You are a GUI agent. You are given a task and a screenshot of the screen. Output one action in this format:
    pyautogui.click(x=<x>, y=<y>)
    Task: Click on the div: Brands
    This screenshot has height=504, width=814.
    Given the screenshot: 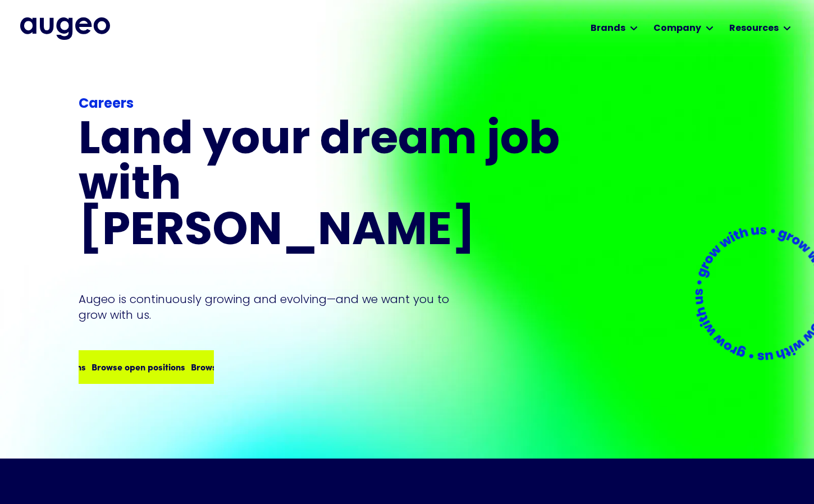 What is the action you would take?
    pyautogui.click(x=608, y=28)
    